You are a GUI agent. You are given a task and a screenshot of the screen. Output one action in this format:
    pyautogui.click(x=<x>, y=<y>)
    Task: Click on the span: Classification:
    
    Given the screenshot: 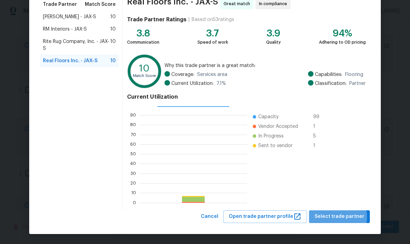 What is the action you would take?
    pyautogui.click(x=331, y=83)
    